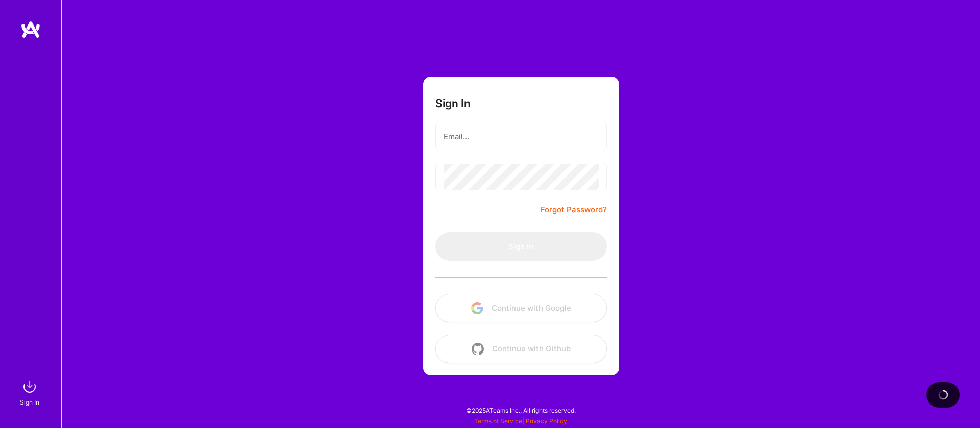 The image size is (980, 428). I want to click on a: Forgot Password?, so click(574, 210).